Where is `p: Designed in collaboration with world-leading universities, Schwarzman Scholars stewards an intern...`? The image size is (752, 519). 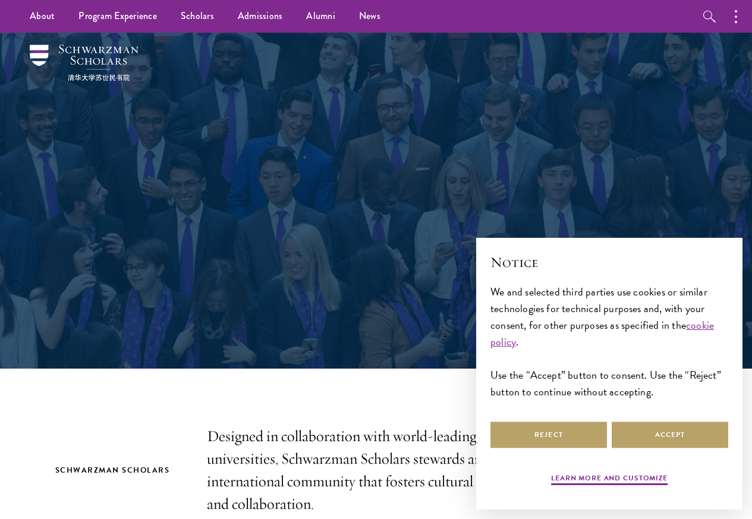
p: Designed in collaboration with world-leading universities, Schwarzman Scholars stewards an intern... is located at coordinates (377, 471).